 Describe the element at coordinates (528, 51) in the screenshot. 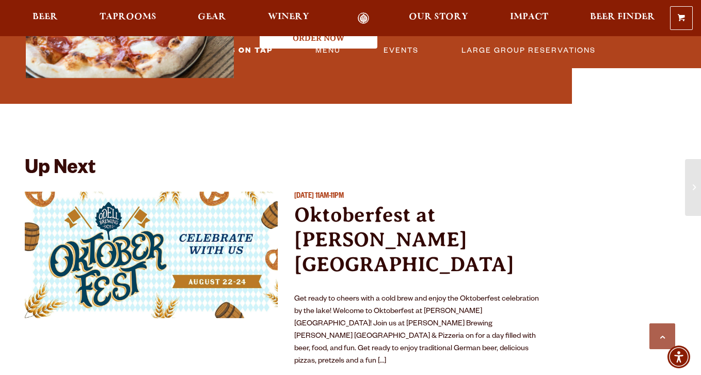

I see `a: Large Group Reservations` at that location.